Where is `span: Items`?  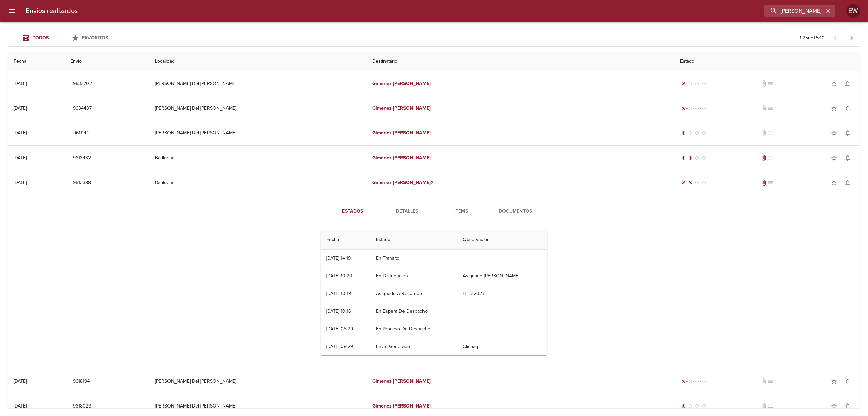
span: Items is located at coordinates (461, 211).